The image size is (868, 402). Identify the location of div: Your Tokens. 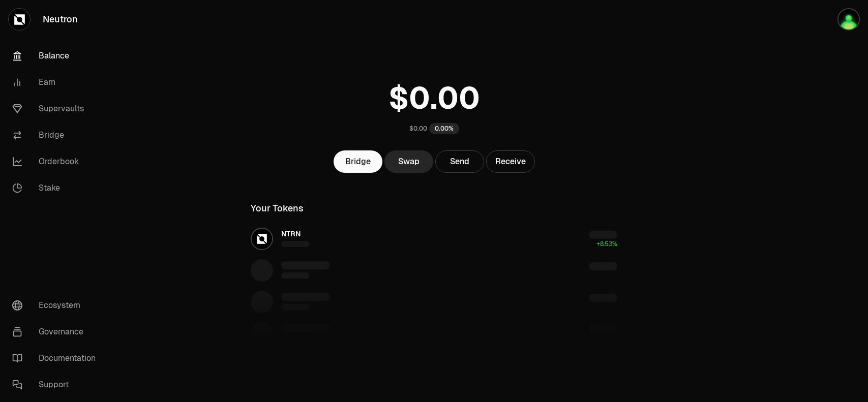
(277, 209).